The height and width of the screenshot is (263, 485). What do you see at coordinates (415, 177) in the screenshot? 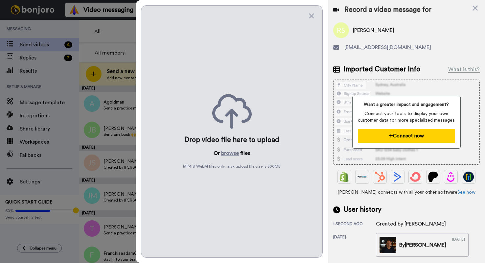
I see `img: ConvertKit` at bounding box center [415, 177].